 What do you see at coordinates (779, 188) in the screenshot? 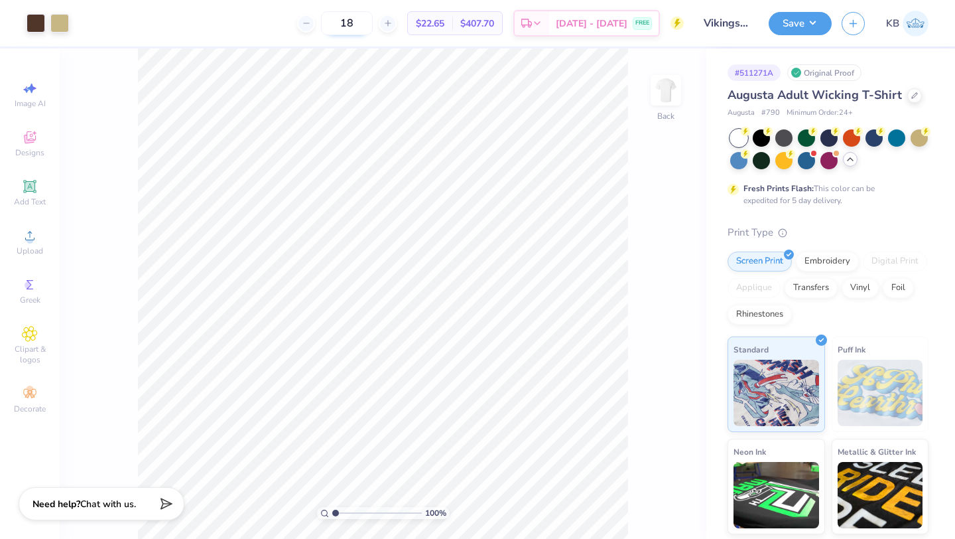
I see `strong: Fresh Prints Flash:` at bounding box center [779, 188].